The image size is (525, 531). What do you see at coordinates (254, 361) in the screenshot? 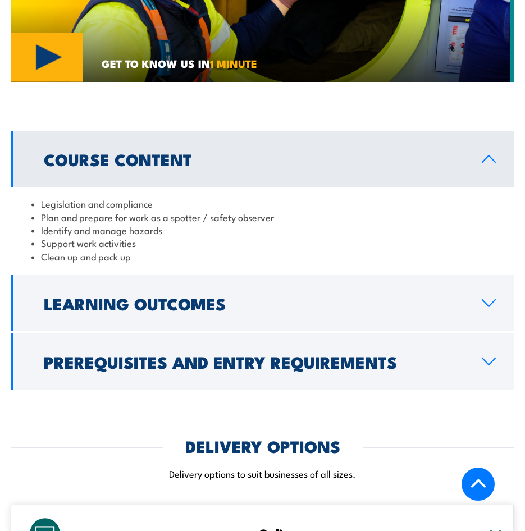
I see `h2: Prerequisites and Entry Requirements` at bounding box center [254, 361].